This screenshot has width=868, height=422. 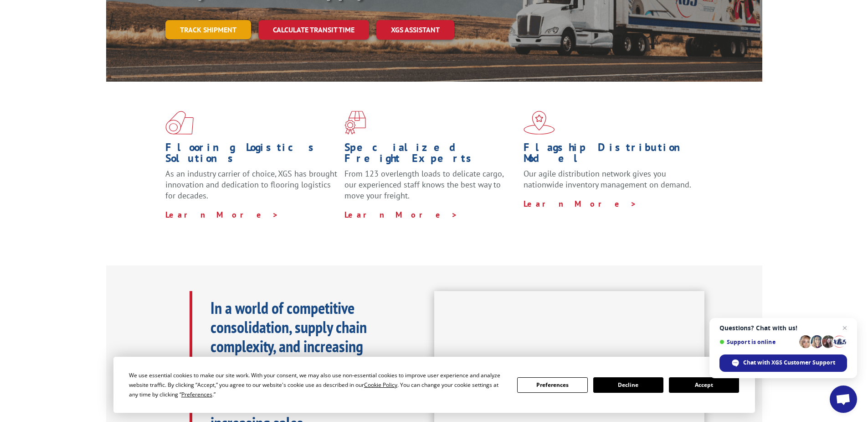 What do you see at coordinates (318, 384) in the screenshot?
I see `div: We use essential cookies to make our site work. With your consent, we may also use non-essential ...` at bounding box center [318, 384].